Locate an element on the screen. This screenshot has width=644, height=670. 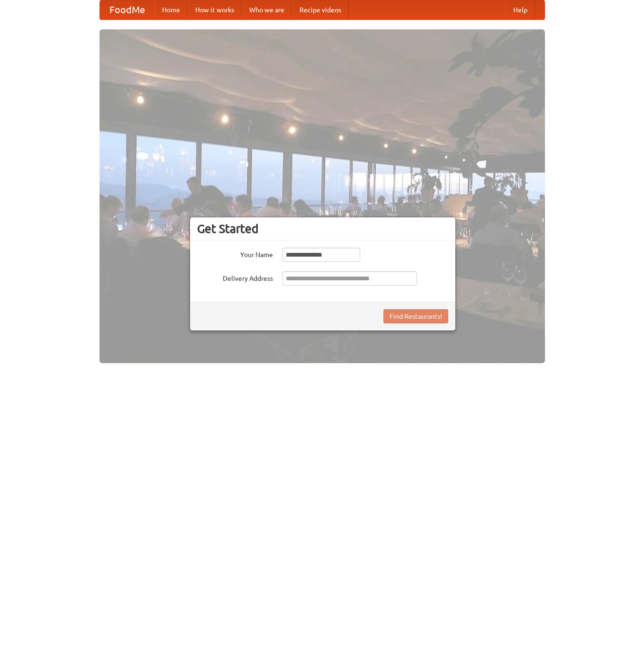
label: Delivery Address is located at coordinates (235, 277).